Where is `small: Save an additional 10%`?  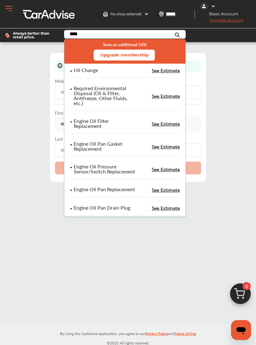 small: Save an additional 10% is located at coordinates (125, 45).